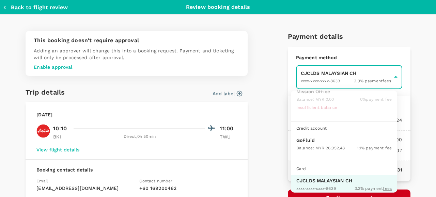 This screenshot has width=436, height=197. I want to click on span: Credit account, so click(311, 128).